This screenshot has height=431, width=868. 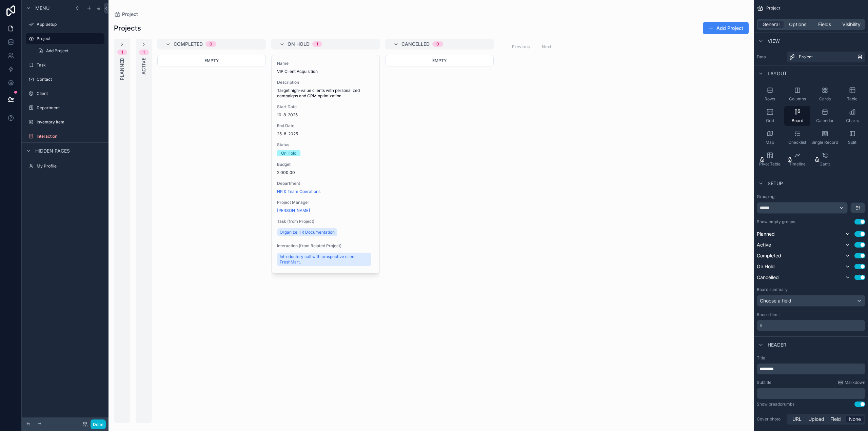 What do you see at coordinates (325, 221) in the screenshot?
I see `span: Task (from Project)` at bounding box center [325, 221].